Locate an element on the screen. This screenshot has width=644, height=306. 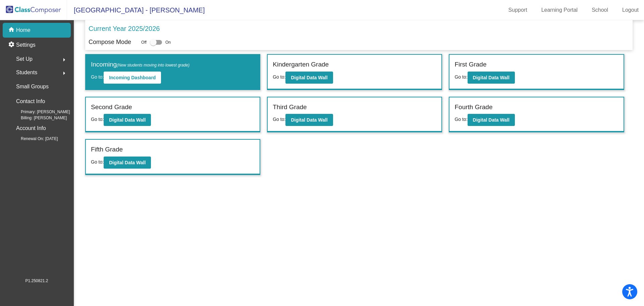
mat-icon: settings is located at coordinates (12, 45).